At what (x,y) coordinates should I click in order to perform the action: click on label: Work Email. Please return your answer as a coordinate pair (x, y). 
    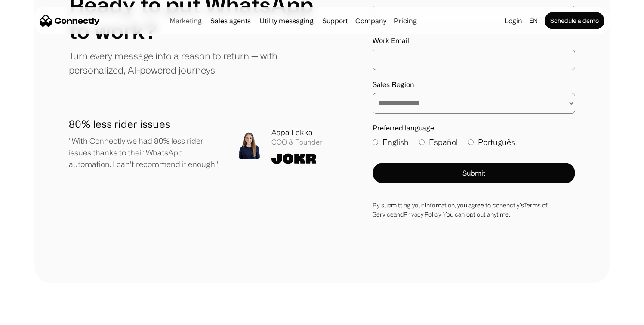
    Looking at the image, I should click on (474, 40).